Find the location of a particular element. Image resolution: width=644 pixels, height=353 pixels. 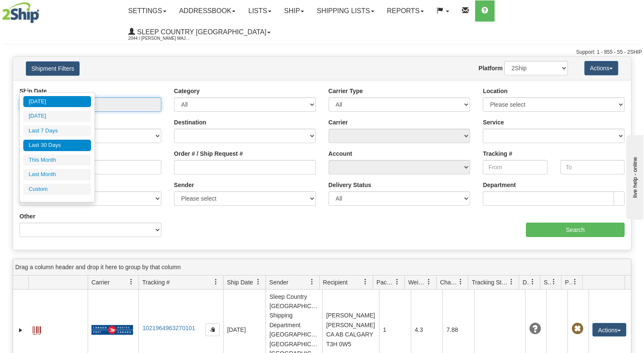

input: From is located at coordinates (515, 167).